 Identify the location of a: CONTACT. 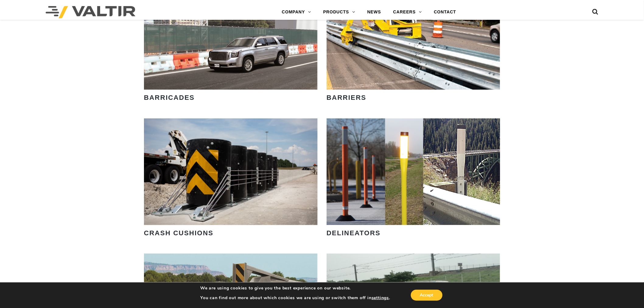
(445, 12).